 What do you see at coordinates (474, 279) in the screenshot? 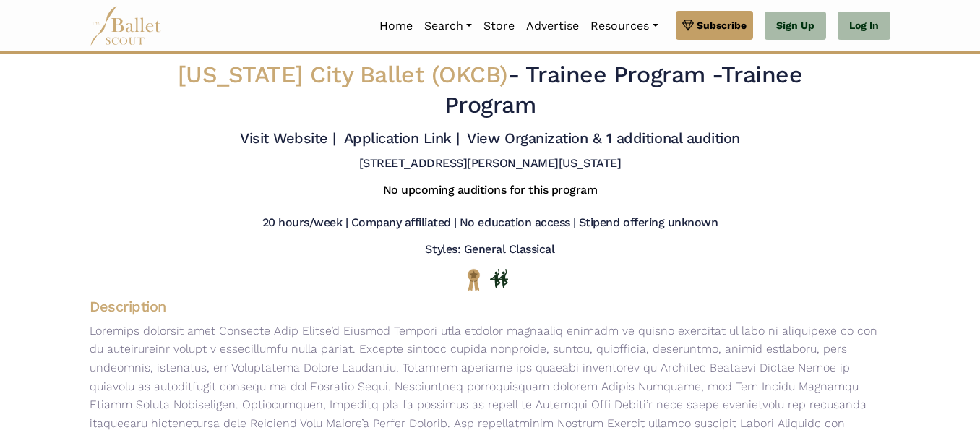
I see `img: National` at bounding box center [474, 279].